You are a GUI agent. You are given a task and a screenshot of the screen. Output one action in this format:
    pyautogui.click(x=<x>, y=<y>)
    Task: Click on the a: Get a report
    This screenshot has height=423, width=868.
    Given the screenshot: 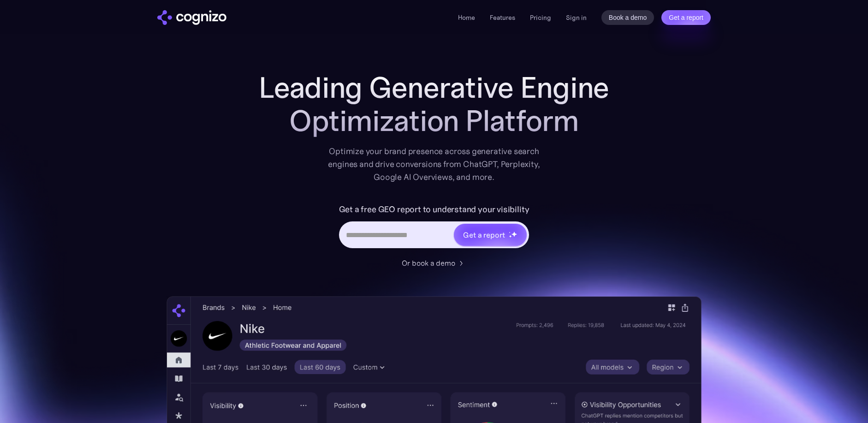 What is the action you would take?
    pyautogui.click(x=686, y=18)
    